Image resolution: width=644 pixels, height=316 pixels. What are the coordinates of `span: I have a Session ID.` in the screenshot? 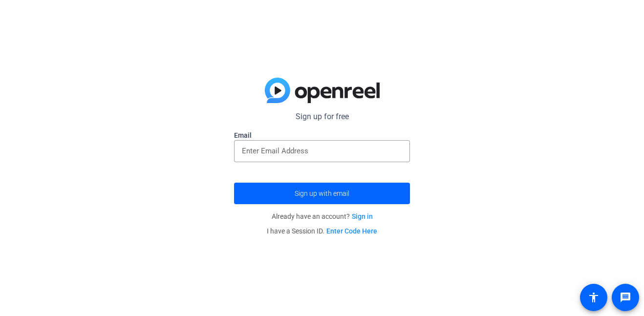 It's located at (322, 231).